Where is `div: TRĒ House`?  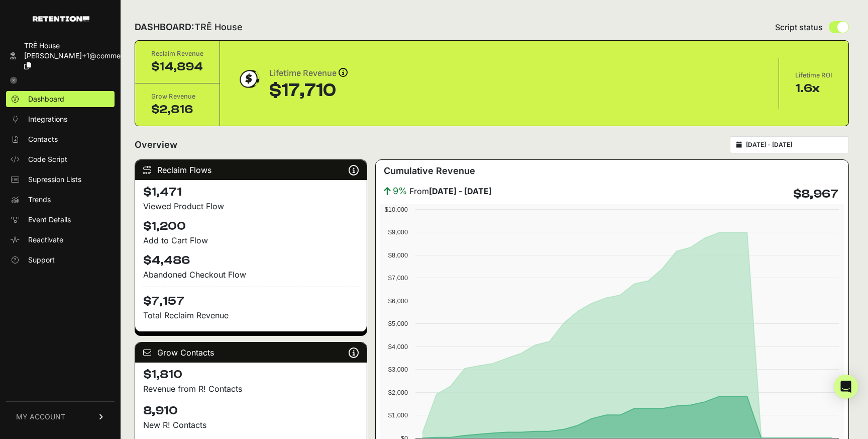 div: TRĒ House is located at coordinates (79, 46).